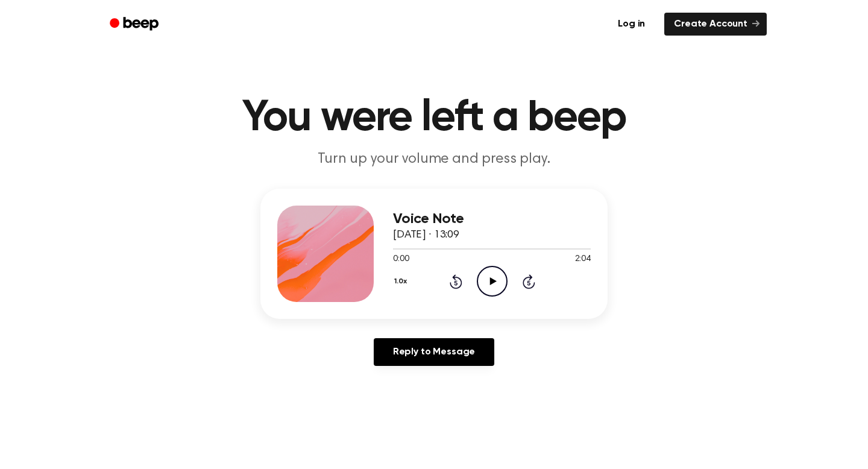 The height and width of the screenshot is (469, 868). I want to click on span: 0:00, so click(401, 259).